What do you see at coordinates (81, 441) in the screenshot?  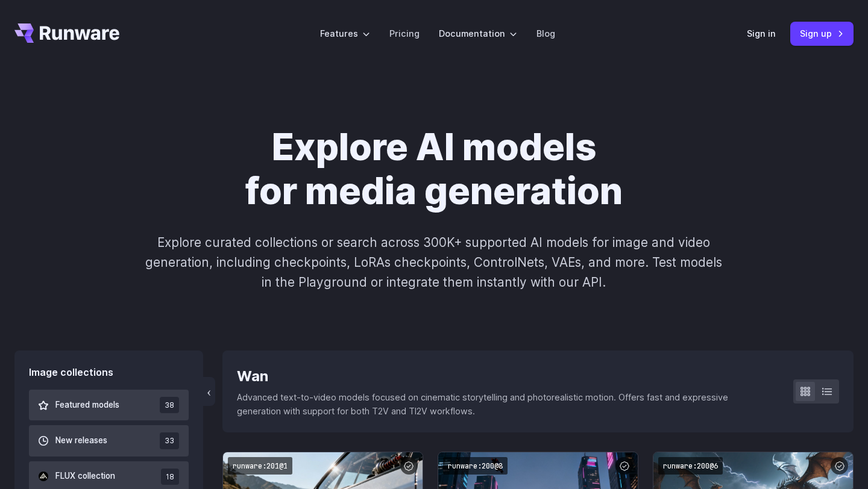 I see `span: New releases` at bounding box center [81, 441].